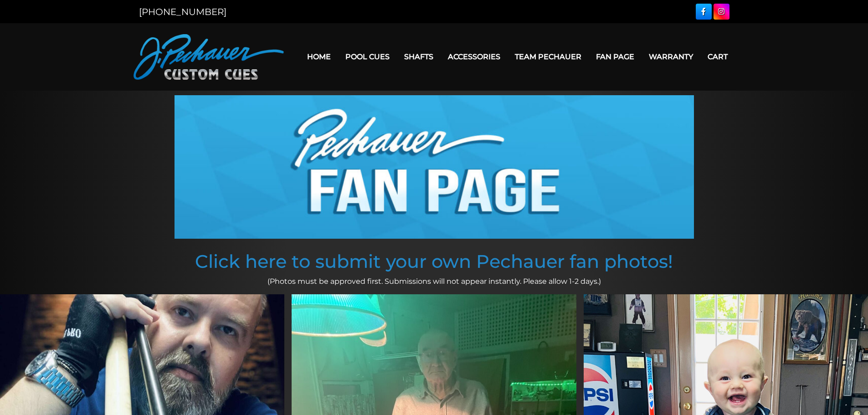  Describe the element at coordinates (434, 261) in the screenshot. I see `a: Click here to submit your own Pechauer fan photos!` at that location.